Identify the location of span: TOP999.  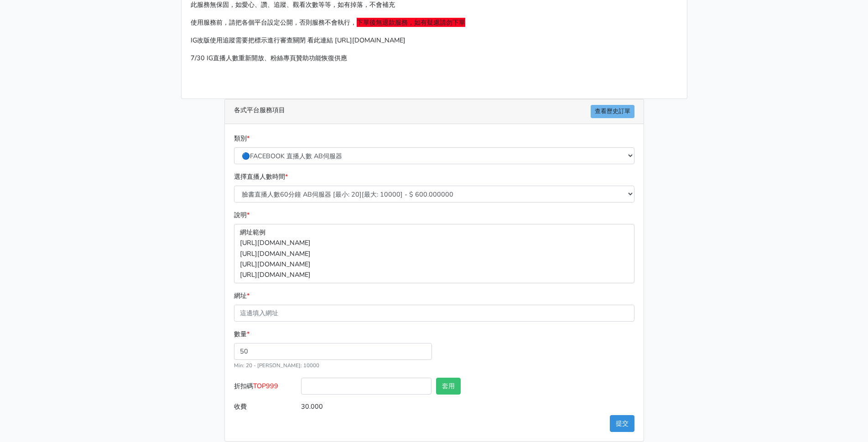
(266, 386).